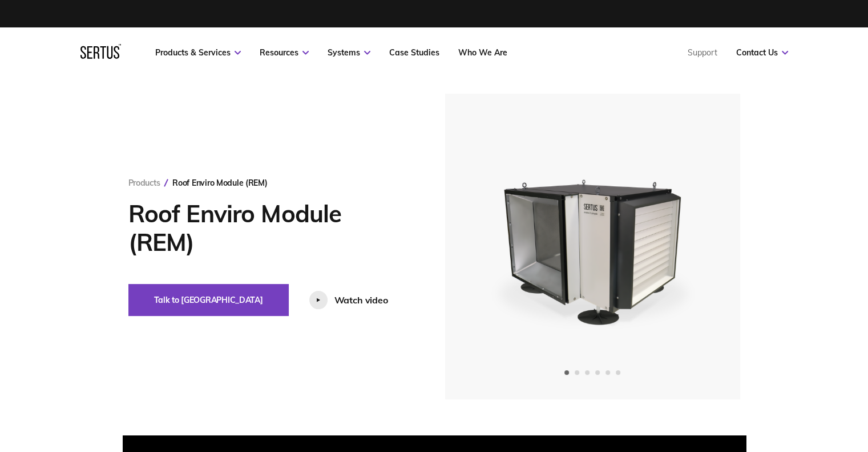 The width and height of the screenshot is (868, 452). Describe the element at coordinates (703, 52) in the screenshot. I see `a: Support` at that location.